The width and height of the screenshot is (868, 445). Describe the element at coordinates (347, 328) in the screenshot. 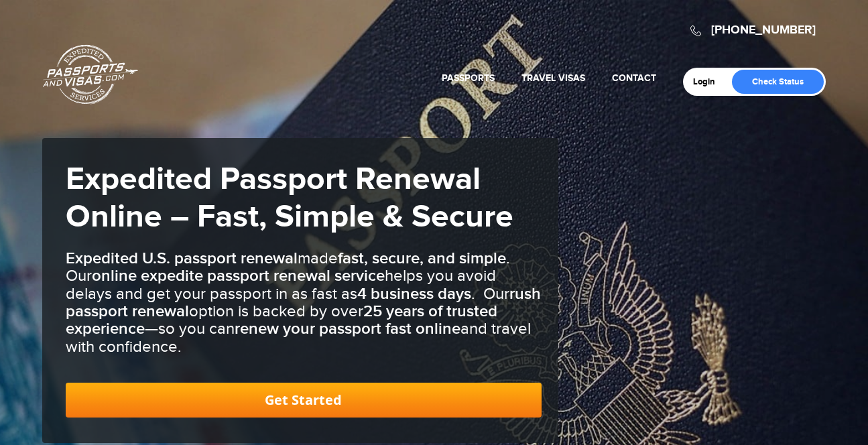

I see `b: renew your passport fast online` at that location.